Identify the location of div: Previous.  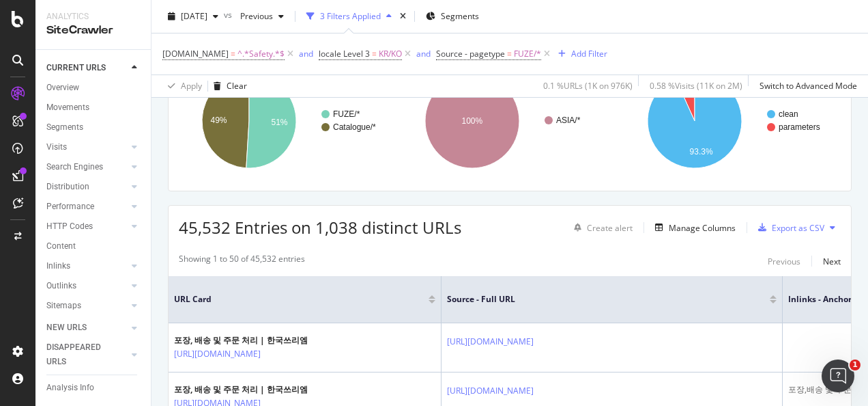
(785, 261).